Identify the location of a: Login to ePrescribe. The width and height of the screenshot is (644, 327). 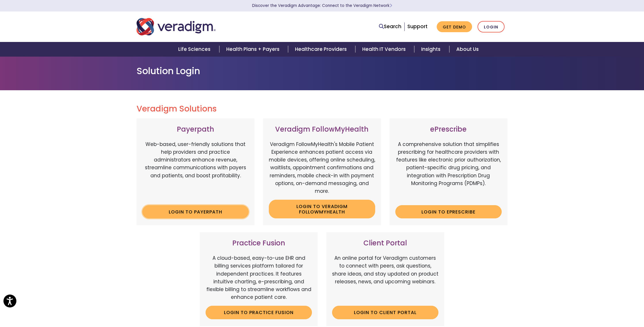
(448, 212).